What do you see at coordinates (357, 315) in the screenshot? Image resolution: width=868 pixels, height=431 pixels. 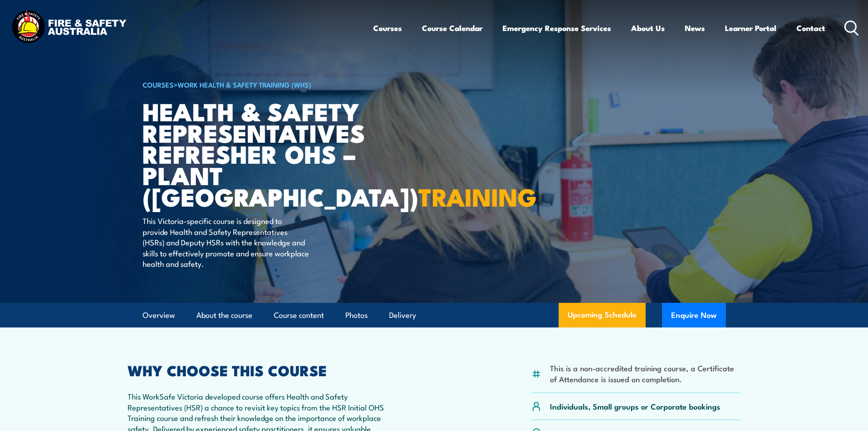 I see `a: Photos` at bounding box center [357, 315].